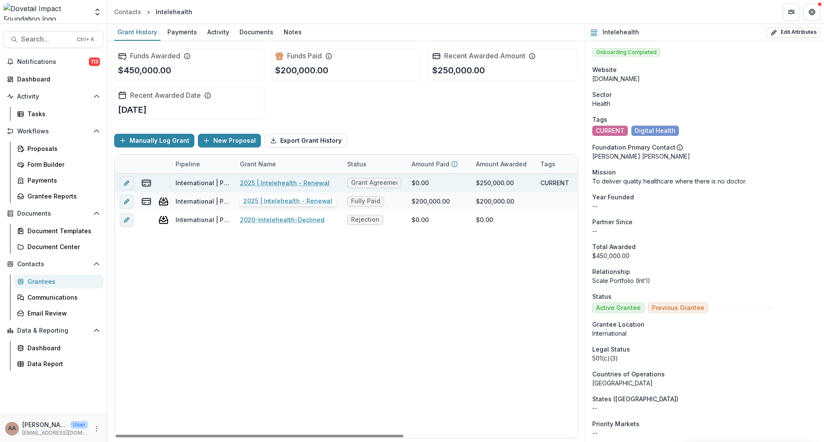 This screenshot has width=824, height=442. What do you see at coordinates (53, 214) in the screenshot?
I see `button: Open Documents` at bounding box center [53, 214].